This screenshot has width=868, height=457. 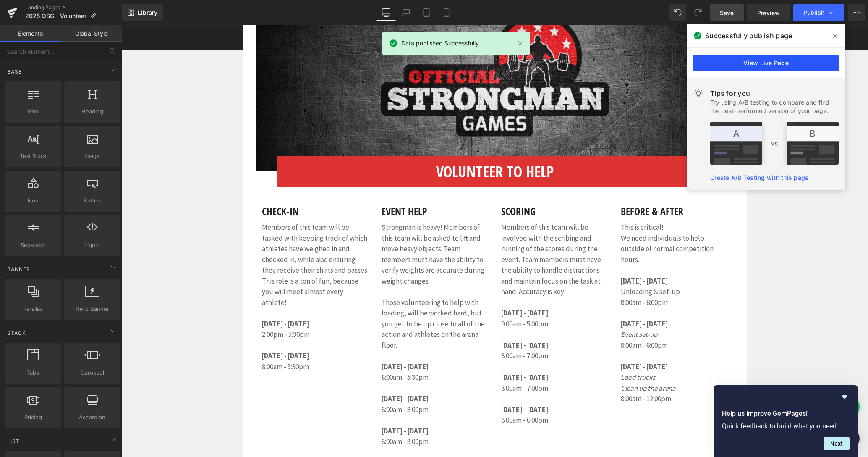 I want to click on i: Load trucks, so click(x=516, y=352).